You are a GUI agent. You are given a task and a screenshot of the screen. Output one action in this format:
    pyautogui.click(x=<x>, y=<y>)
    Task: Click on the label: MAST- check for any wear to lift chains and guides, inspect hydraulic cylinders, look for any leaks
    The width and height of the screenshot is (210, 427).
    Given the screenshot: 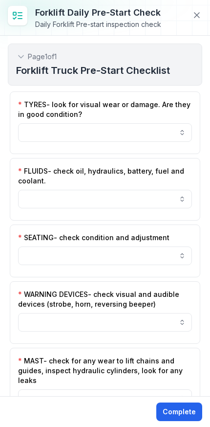 What is the action you would take?
    pyautogui.click(x=105, y=371)
    